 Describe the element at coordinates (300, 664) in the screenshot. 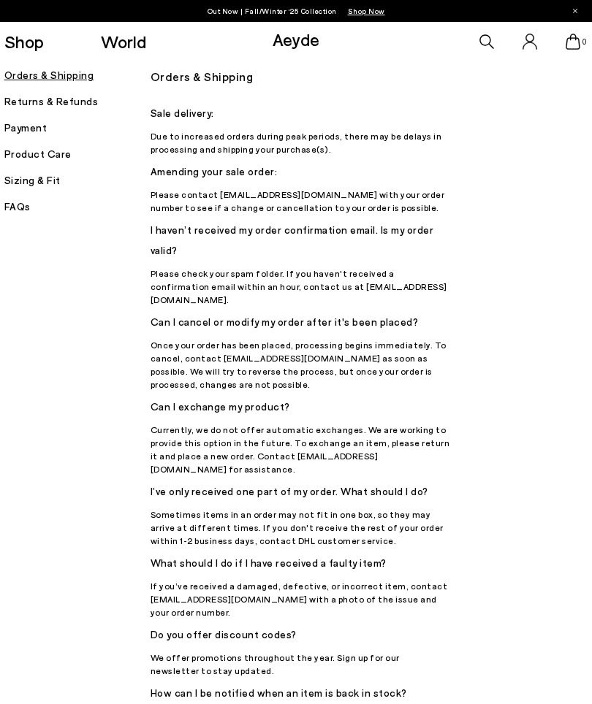

I see `p: We offer promotions throughout the year. Sign up for our newsletter to stay updated.` at that location.